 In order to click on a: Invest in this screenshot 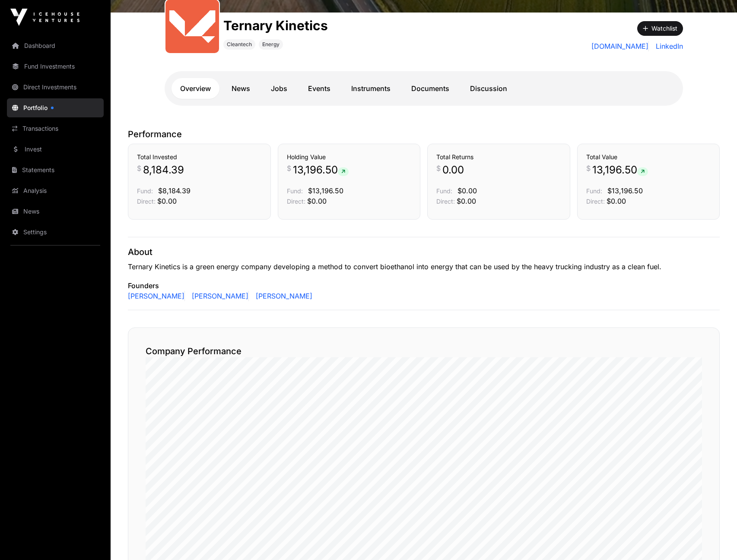, I will do `click(55, 149)`.